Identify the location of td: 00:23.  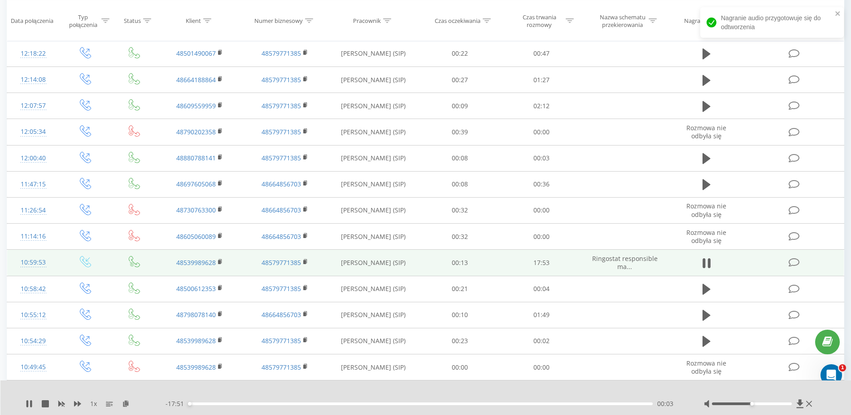
(460, 341).